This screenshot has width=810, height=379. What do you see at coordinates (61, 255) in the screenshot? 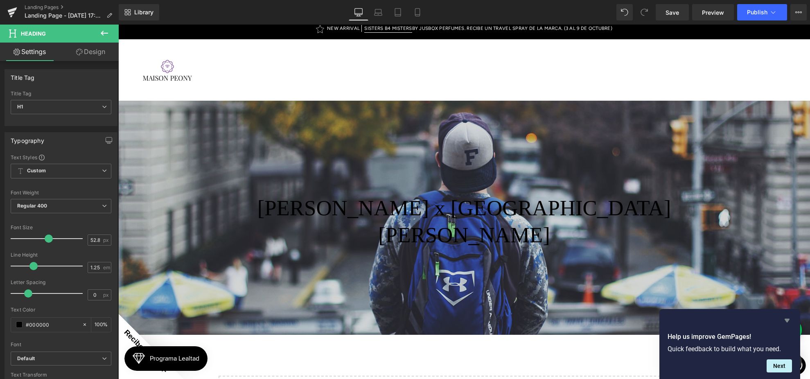
I see `div: Line Height` at bounding box center [61, 255].